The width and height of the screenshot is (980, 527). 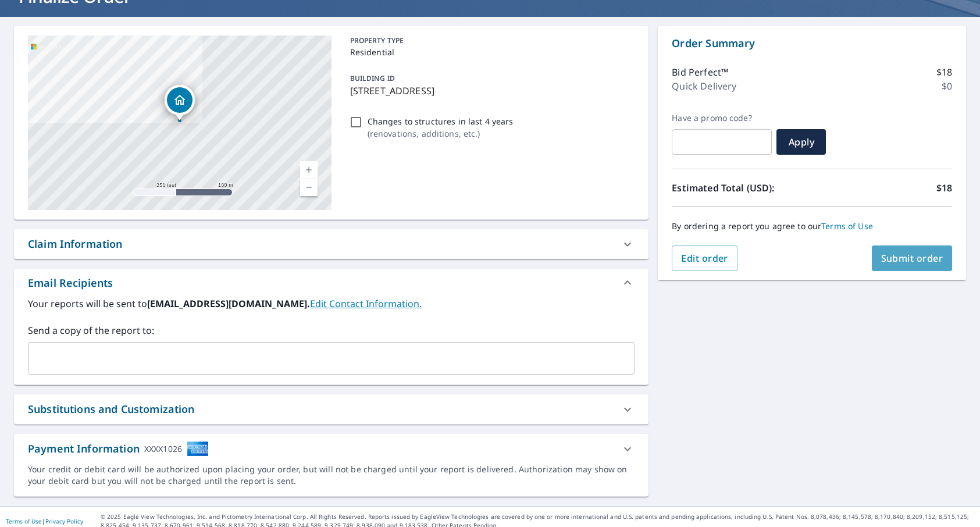 I want to click on button: Edit order, so click(x=704, y=258).